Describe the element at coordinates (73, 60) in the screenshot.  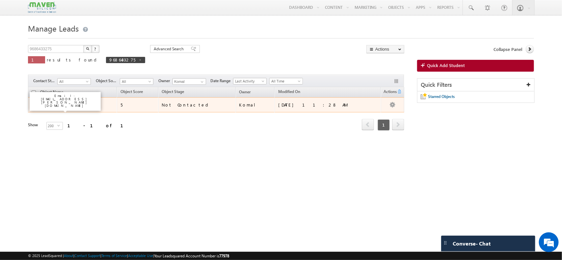
I see `span: results found` at that location.